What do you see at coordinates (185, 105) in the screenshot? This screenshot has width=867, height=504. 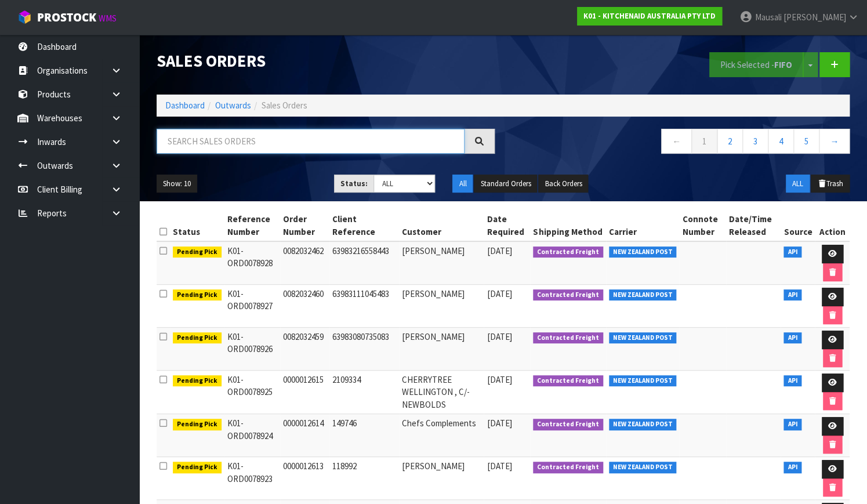 I see `a: Dashboard` at bounding box center [185, 105].